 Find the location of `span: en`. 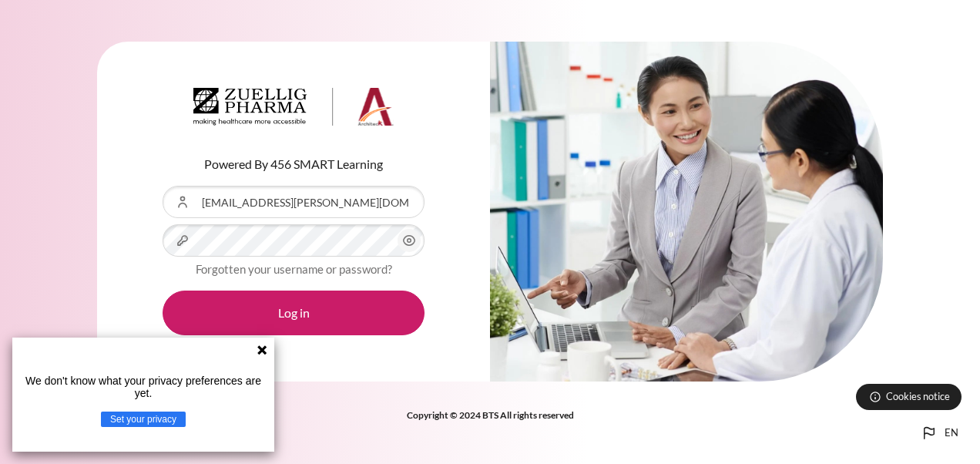

span: en is located at coordinates (952, 433).